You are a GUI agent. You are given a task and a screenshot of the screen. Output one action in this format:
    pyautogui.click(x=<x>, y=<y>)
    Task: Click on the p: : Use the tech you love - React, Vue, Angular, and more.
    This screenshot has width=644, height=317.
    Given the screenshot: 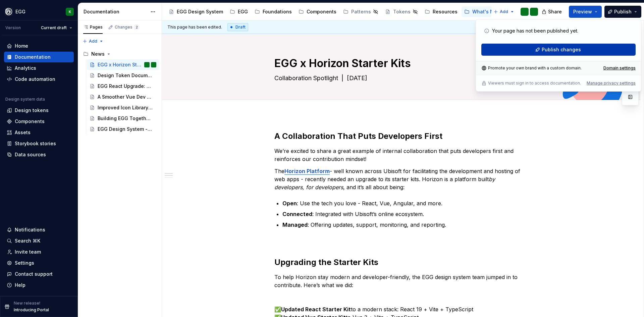 What is the action you would take?
    pyautogui.click(x=405, y=204)
    